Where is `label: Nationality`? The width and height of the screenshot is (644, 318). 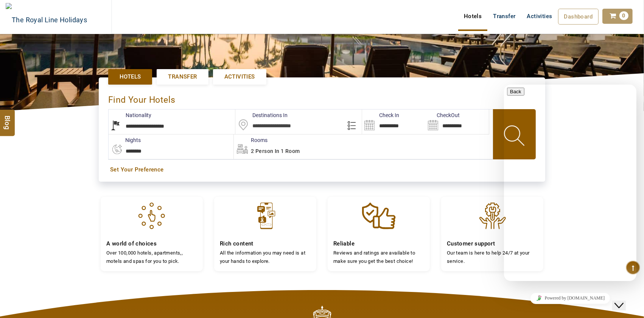
label: Nationality is located at coordinates (130, 115).